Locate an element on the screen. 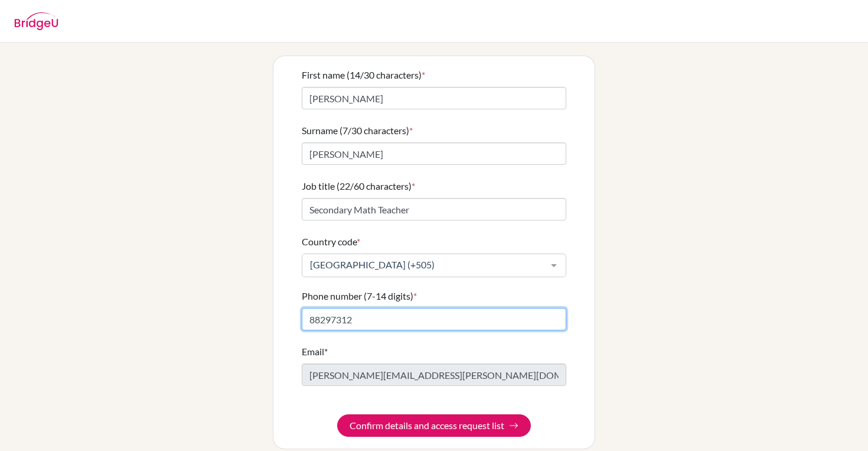 The height and width of the screenshot is (451, 868). input: Enter your number is located at coordinates (434, 319).